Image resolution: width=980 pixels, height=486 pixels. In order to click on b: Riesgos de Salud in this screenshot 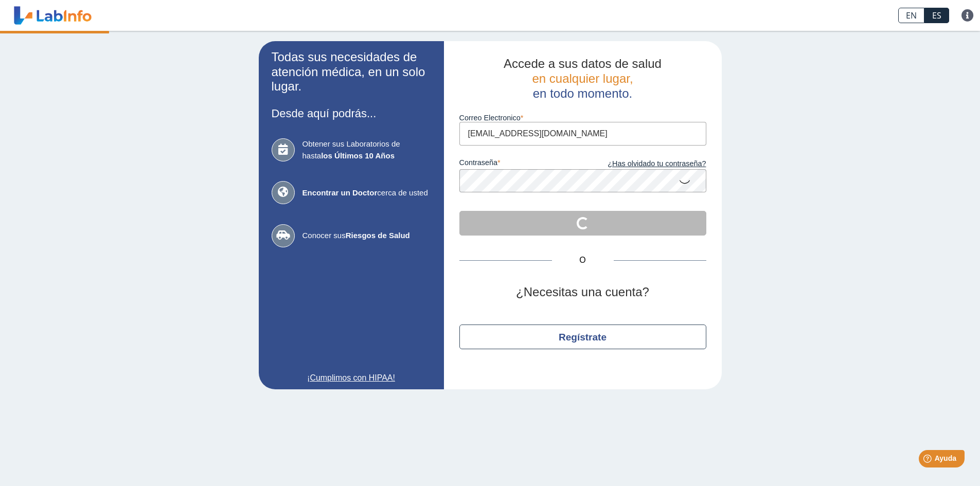, I will do `click(378, 235)`.